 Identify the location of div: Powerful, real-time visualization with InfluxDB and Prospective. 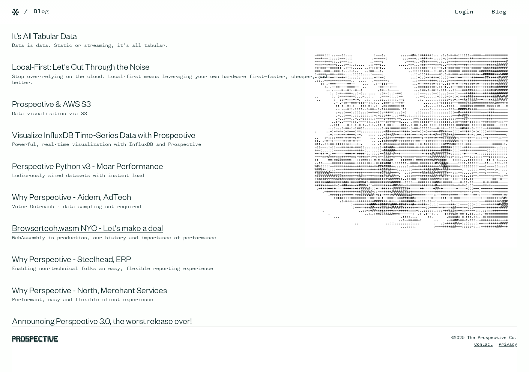
(180, 145).